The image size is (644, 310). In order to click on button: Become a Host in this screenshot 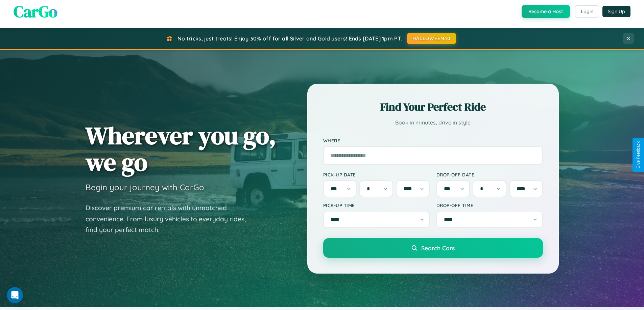, I will do `click(546, 11)`.